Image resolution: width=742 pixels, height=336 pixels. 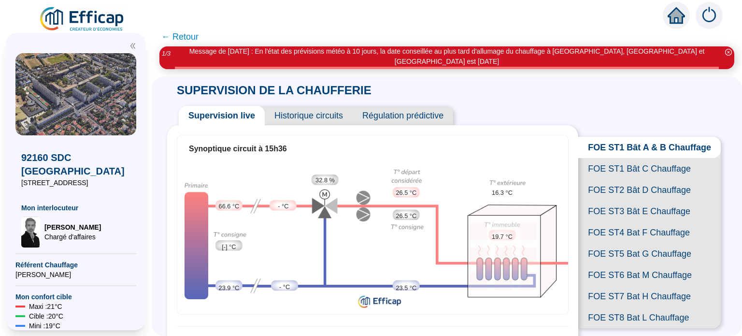 What do you see at coordinates (229, 247) in the screenshot?
I see `span: [-] °C` at bounding box center [229, 247].